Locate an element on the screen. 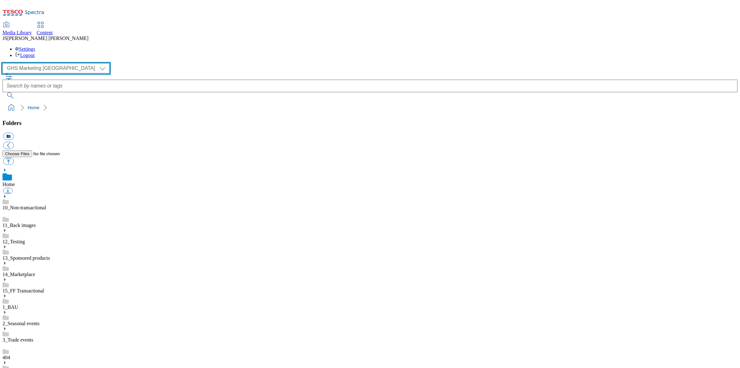  a: 14_Marketplace is located at coordinates (19, 274).